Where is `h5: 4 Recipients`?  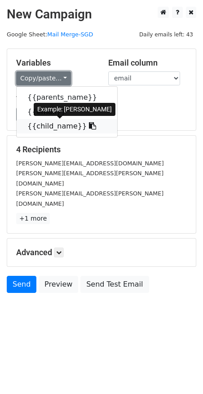
h5: 4 Recipients is located at coordinates (101, 150).